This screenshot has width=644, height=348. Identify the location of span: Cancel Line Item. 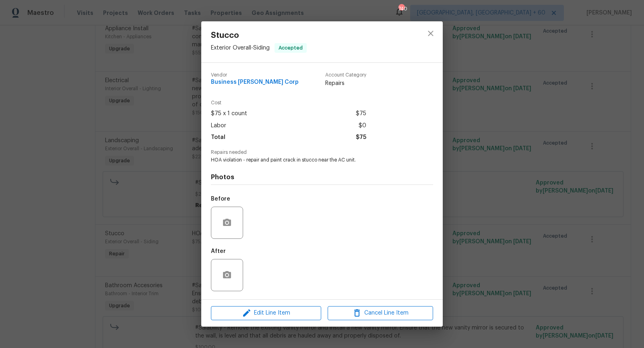
(380, 313).